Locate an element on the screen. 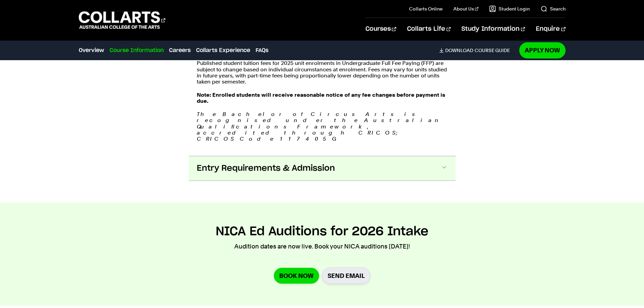 The height and width of the screenshot is (308, 644). a: Study Information is located at coordinates (493, 29).